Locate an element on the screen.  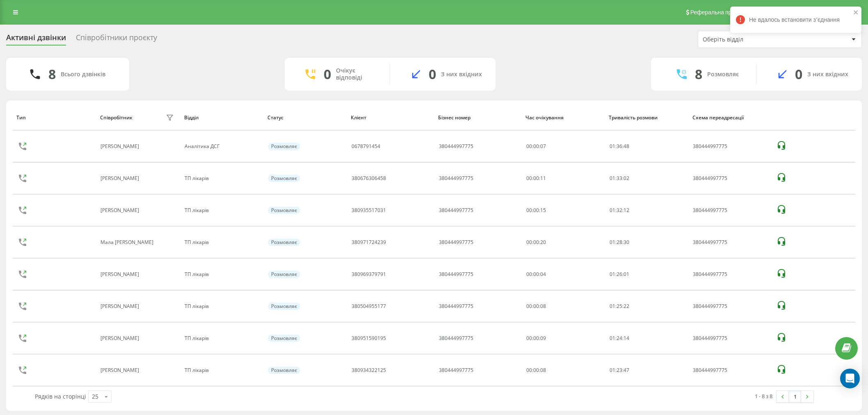
span: 23 is located at coordinates (620, 370).